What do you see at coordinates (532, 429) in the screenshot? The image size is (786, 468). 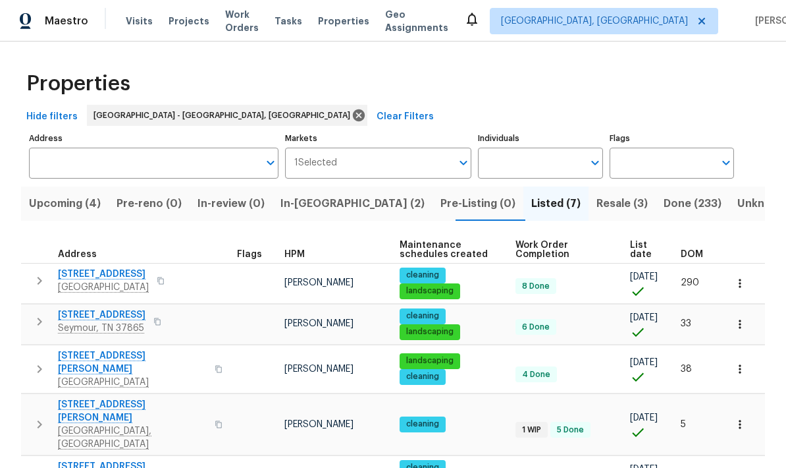 I see `span: 1 WIP` at bounding box center [532, 429].